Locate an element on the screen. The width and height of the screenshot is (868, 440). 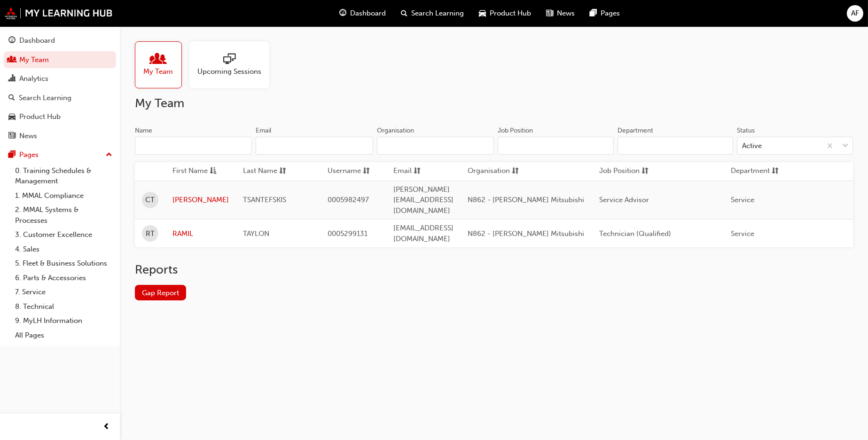
a: Upcoming Sessions is located at coordinates (233, 65).